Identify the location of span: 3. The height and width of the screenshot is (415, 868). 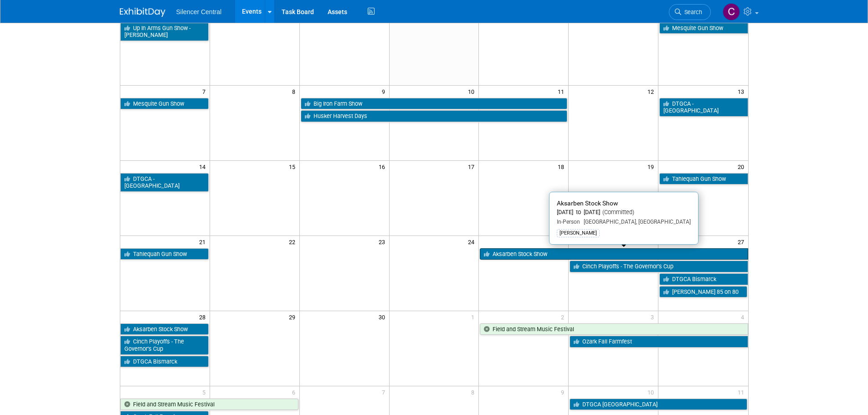
(654, 317).